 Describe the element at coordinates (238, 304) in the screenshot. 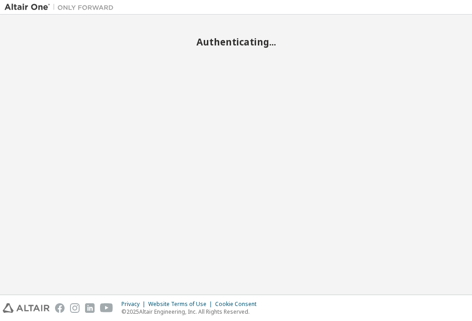

I see `div: Cookie Consent` at that location.